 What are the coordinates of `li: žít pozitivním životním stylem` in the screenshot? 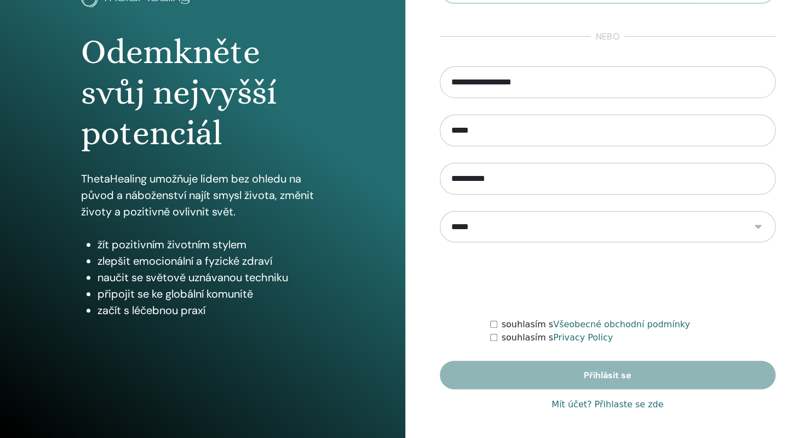 It's located at (210, 244).